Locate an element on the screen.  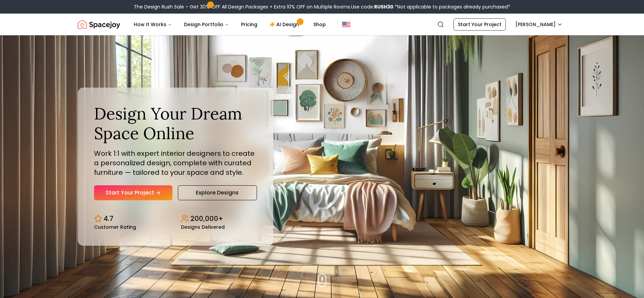
h1: Design Your Dream Space Online is located at coordinates (176, 123).